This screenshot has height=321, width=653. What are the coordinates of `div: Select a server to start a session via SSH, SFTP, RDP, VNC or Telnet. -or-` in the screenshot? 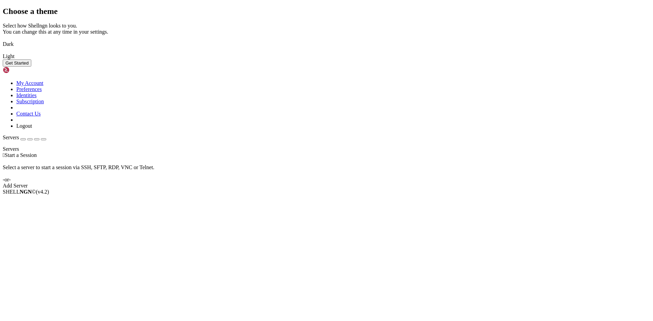 It's located at (327, 171).